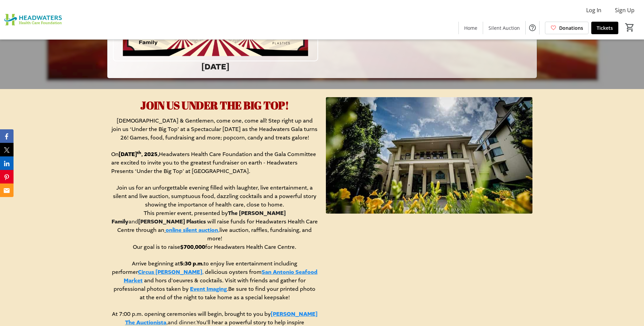 The width and height of the screenshot is (644, 326). What do you see at coordinates (192, 230) in the screenshot?
I see `a: online silent auction,` at bounding box center [192, 230].